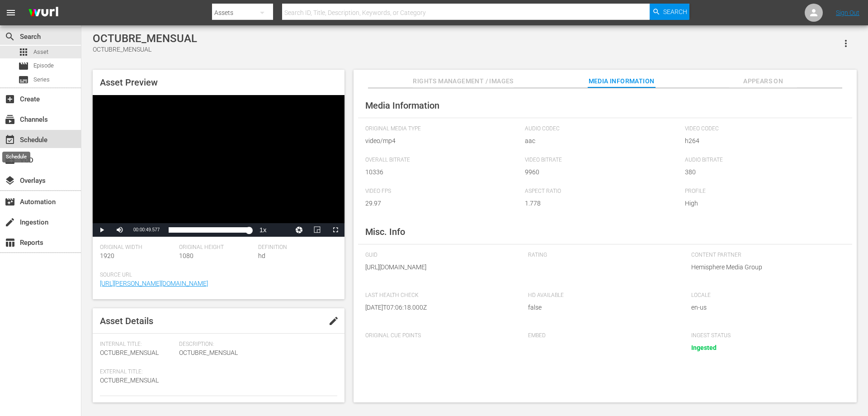  I want to click on span: false, so click(603, 307).